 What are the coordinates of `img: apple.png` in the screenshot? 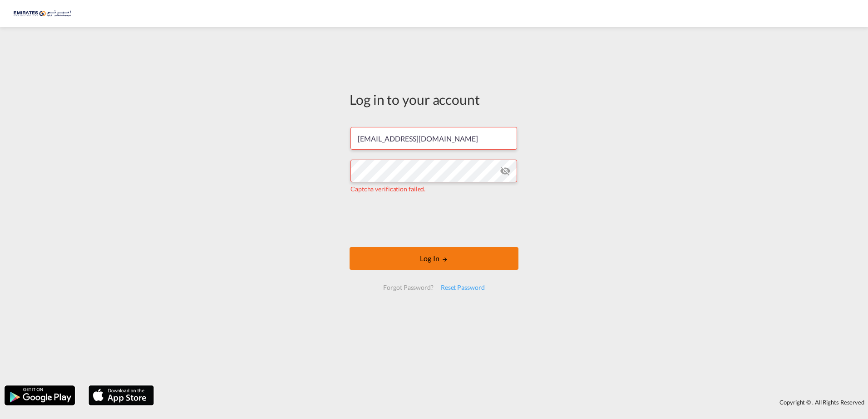 It's located at (121, 396).